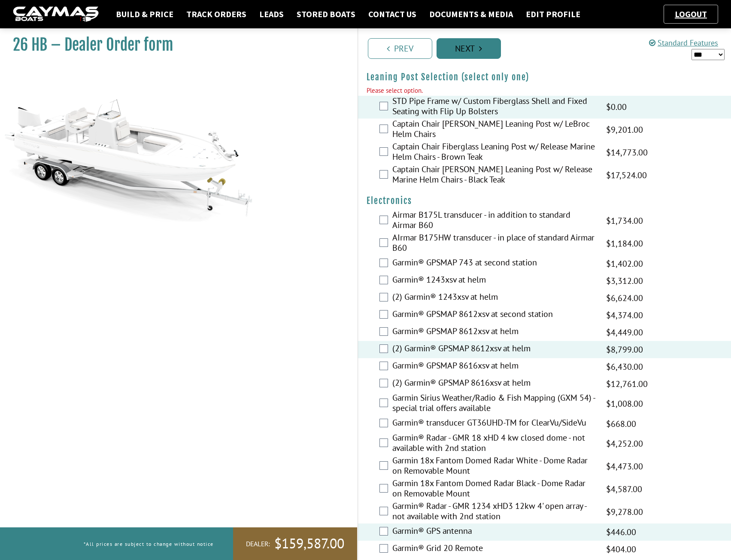 The image size is (731, 560). I want to click on span: $159,587.00, so click(309, 544).